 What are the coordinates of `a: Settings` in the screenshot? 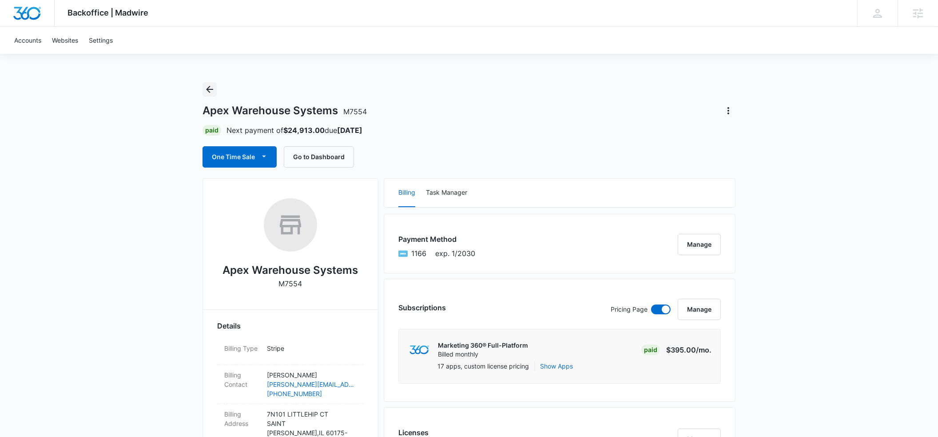 It's located at (101, 40).